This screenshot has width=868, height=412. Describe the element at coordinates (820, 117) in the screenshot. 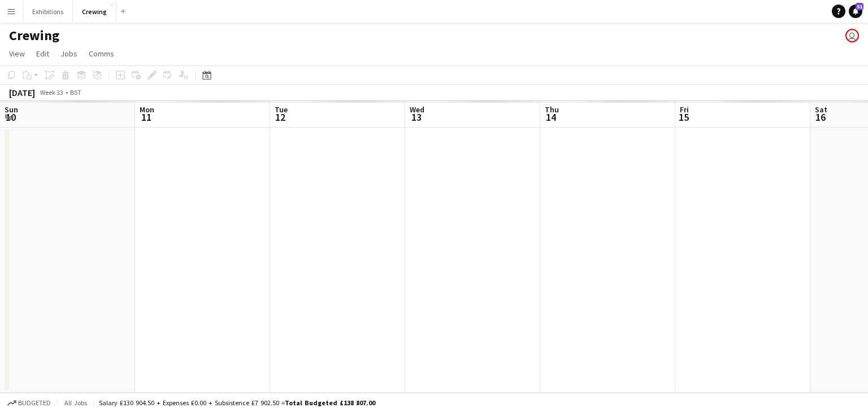

I see `span: 16` at that location.